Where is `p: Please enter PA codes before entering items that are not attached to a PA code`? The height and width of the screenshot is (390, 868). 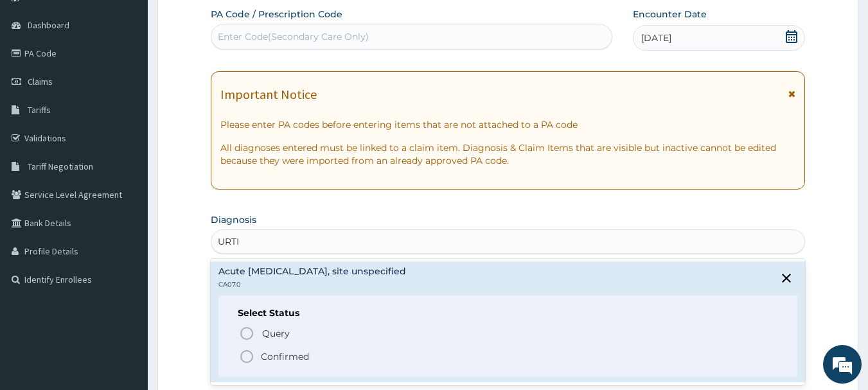
p: Please enter PA codes before entering items that are not attached to a PA code is located at coordinates (508, 125).